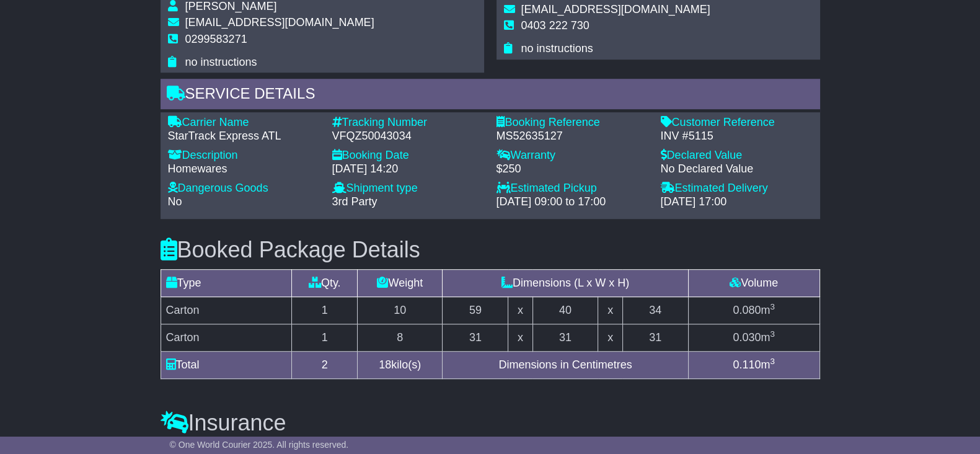 The image size is (980, 454). What do you see at coordinates (175, 202) in the screenshot?
I see `span: No` at bounding box center [175, 202].